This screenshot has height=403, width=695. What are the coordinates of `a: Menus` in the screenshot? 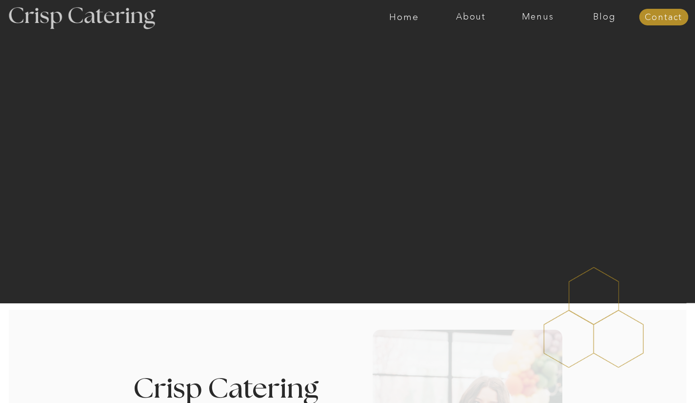 It's located at (538, 17).